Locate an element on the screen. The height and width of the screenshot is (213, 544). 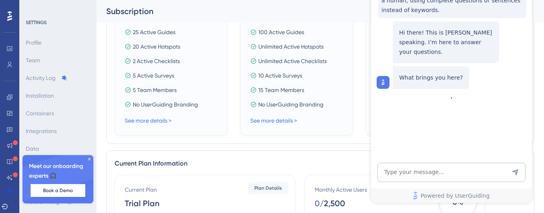
span: 10 Active Surveys is located at coordinates (280, 76).